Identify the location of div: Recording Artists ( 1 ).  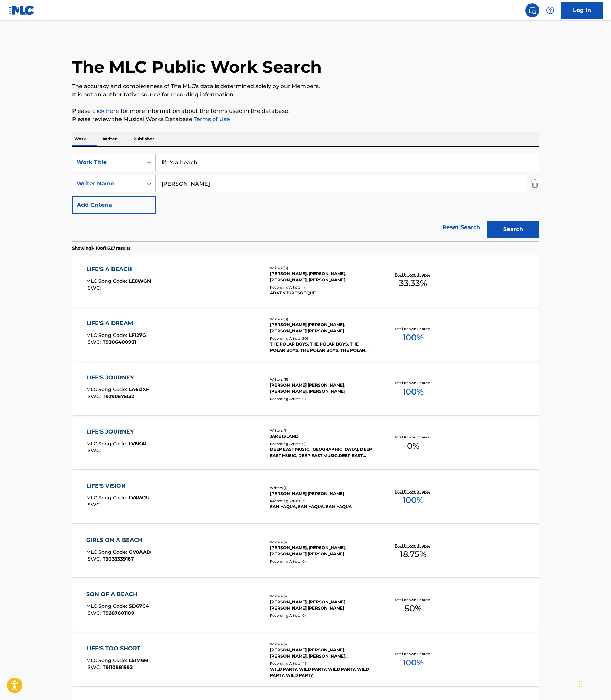
(322, 288).